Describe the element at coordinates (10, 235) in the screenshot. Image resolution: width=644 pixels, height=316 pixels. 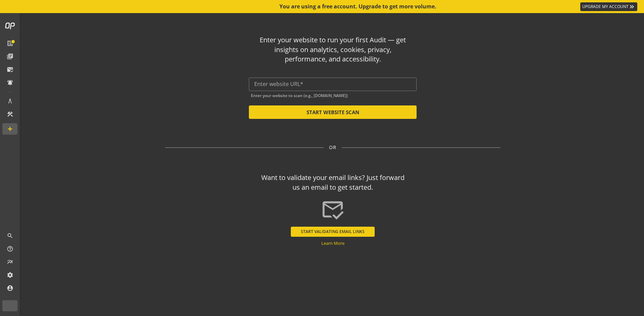
I see `mat-icon: search` at that location.